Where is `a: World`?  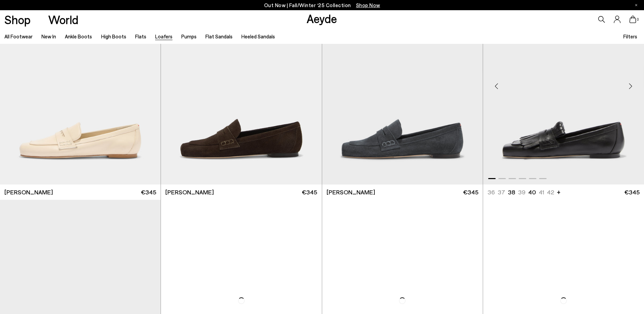
a: World is located at coordinates (63, 19).